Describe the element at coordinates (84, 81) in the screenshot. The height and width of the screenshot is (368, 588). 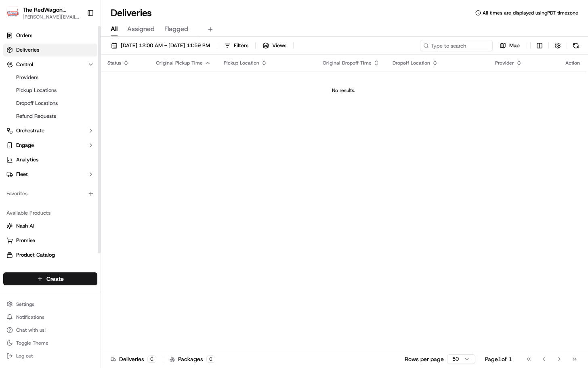
I see `div: Start new chat` at that location.